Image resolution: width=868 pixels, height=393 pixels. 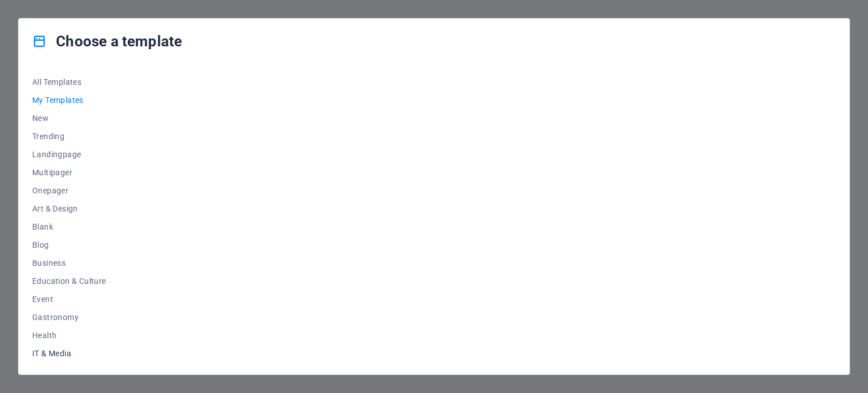 I want to click on button: Multipager, so click(x=69, y=173).